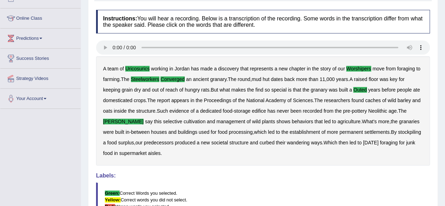  Describe the element at coordinates (359, 69) in the screenshot. I see `b: worshipers` at that location.